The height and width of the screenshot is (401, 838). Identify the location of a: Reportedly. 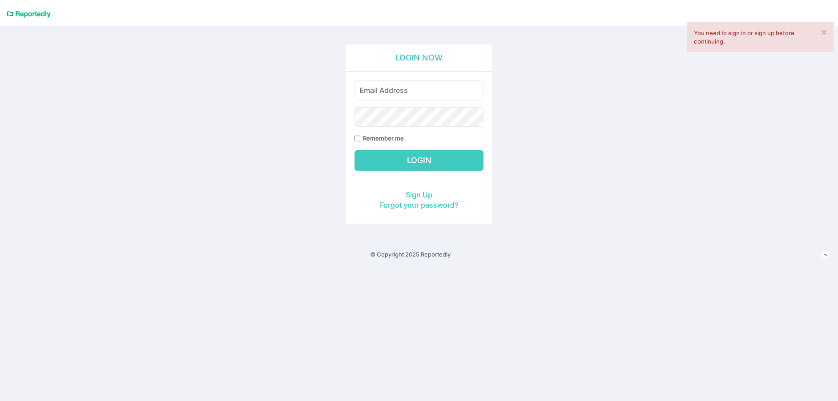
(29, 14).